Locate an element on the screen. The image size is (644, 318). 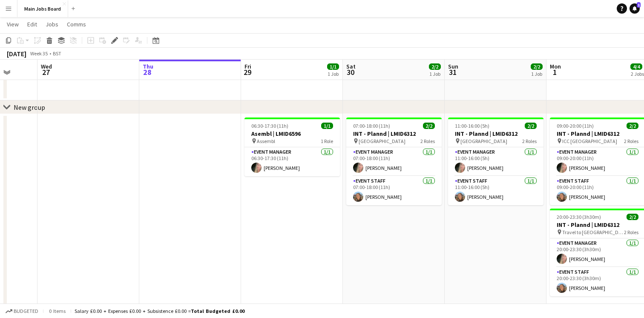
span: Jobs is located at coordinates (52, 24).